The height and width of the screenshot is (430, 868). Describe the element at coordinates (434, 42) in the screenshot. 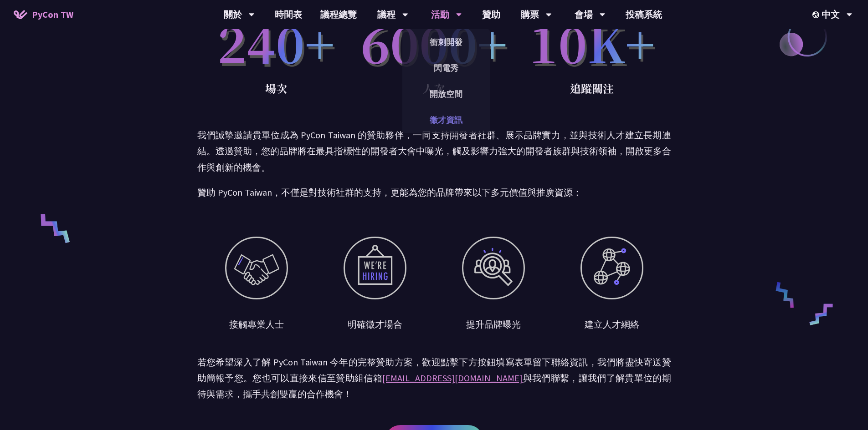

I see `p: 6000+` at that location.